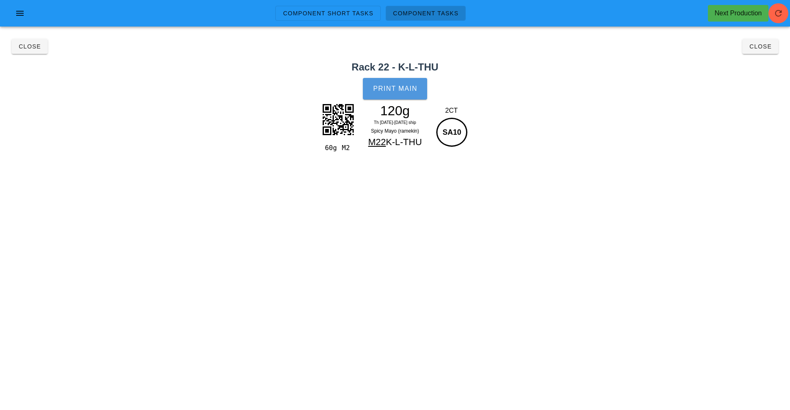 The image size is (790, 410). What do you see at coordinates (395, 131) in the screenshot?
I see `div: Spicy Mayo (ramekin)` at bounding box center [395, 131].